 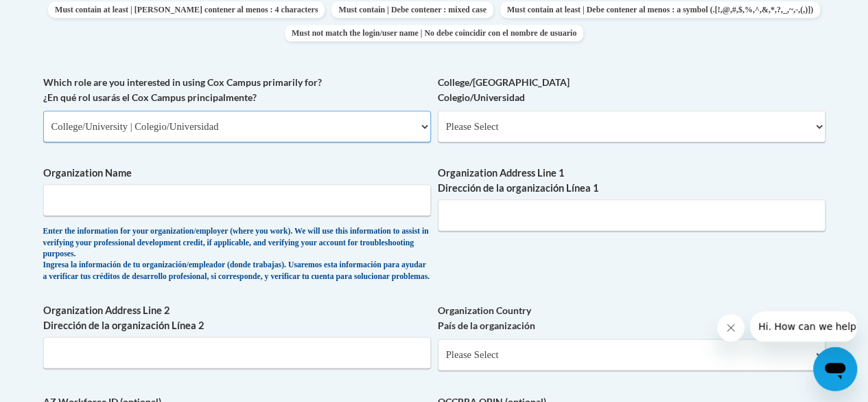 What do you see at coordinates (237, 254) in the screenshot?
I see `div: Enter the information for your organization/employer (where you work). We will use this informati...` at bounding box center [237, 254].